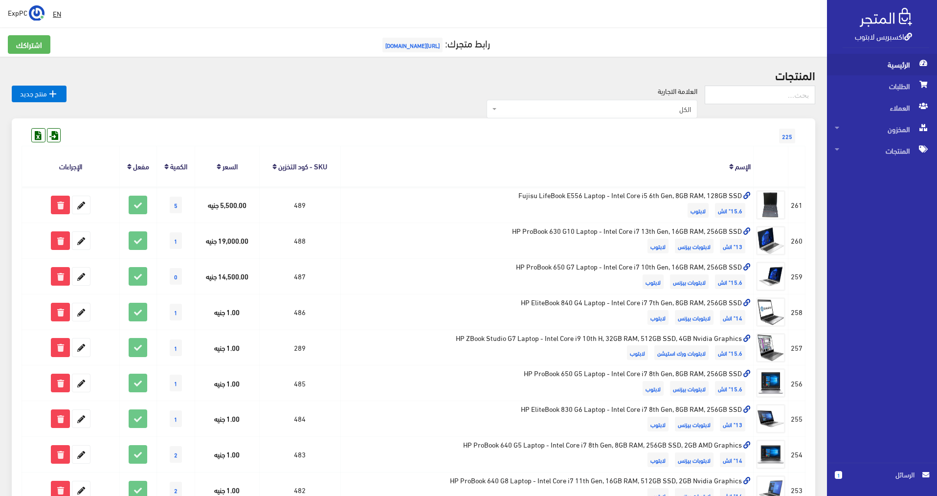  I want to click on span: الرئيسية, so click(882, 65).